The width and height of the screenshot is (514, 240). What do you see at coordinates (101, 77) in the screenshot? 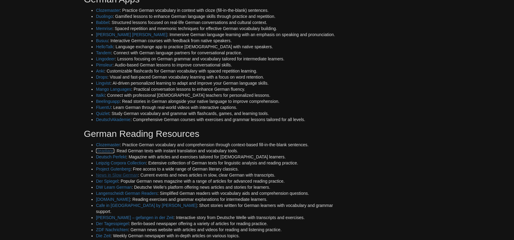
I see `a: Drops` at bounding box center [101, 77].